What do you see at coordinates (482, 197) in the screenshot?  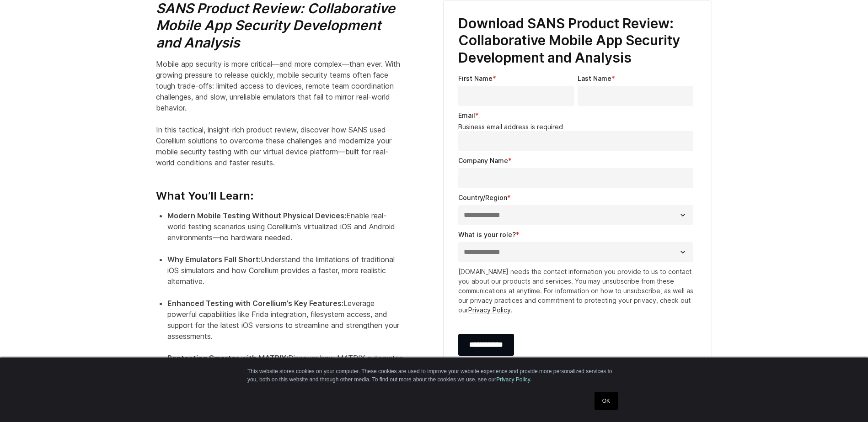 I see `span: Country/Region` at bounding box center [482, 197].